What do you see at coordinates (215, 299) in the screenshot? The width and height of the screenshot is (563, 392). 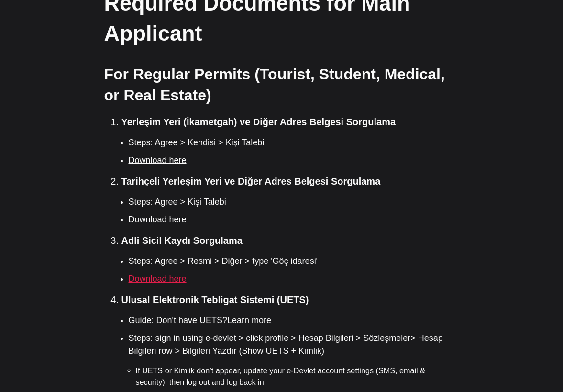 I see `strong: Ulusal Elektronik Tebligat Sistemi (UETS)` at bounding box center [215, 299].